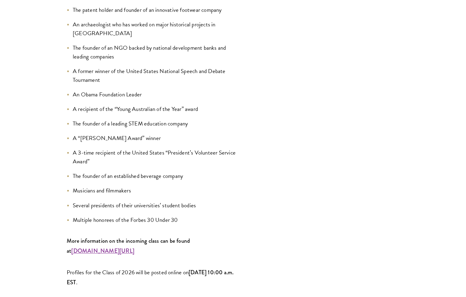 This screenshot has width=466, height=297. I want to click on li: A recipient of the “Young Australian of the Year” award, so click(153, 109).